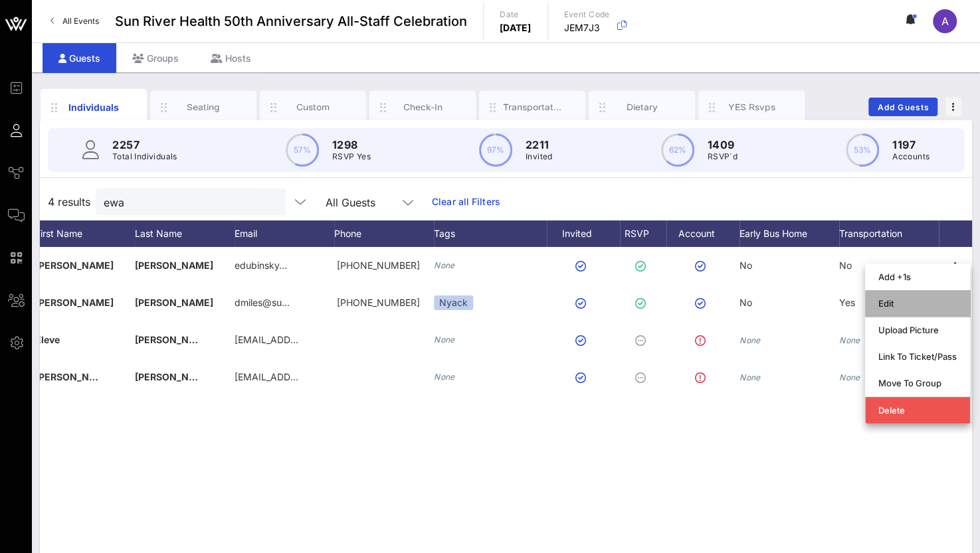 The width and height of the screenshot is (980, 553). Describe the element at coordinates (703, 233) in the screenshot. I see `div: Account` at that location.